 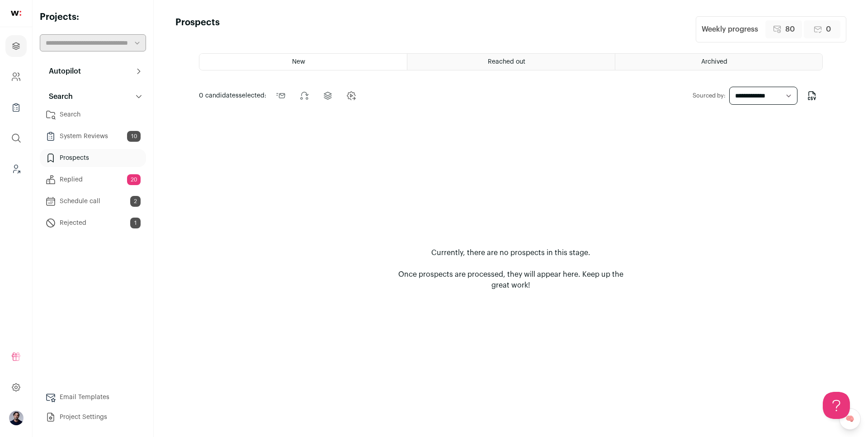 What do you see at coordinates (729, 29) in the screenshot?
I see `div: Weekly progress` at bounding box center [729, 29].